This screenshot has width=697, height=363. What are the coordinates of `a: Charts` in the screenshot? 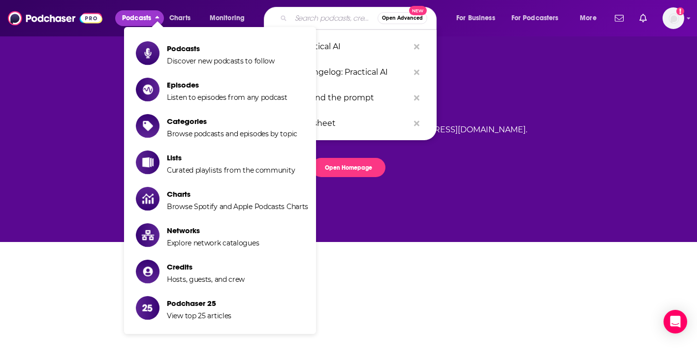 It's located at (180, 18).